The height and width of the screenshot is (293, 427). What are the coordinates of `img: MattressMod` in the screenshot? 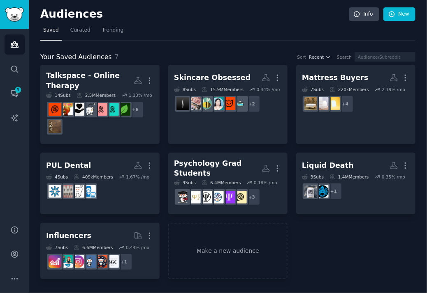 It's located at (322, 104).